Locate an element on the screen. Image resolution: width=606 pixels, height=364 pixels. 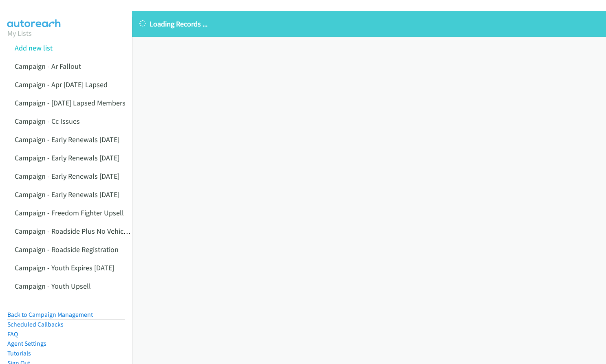
a: My Lists is located at coordinates (19, 33).